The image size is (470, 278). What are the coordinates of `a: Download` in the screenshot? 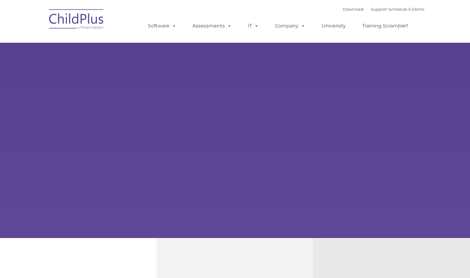 It's located at (353, 9).